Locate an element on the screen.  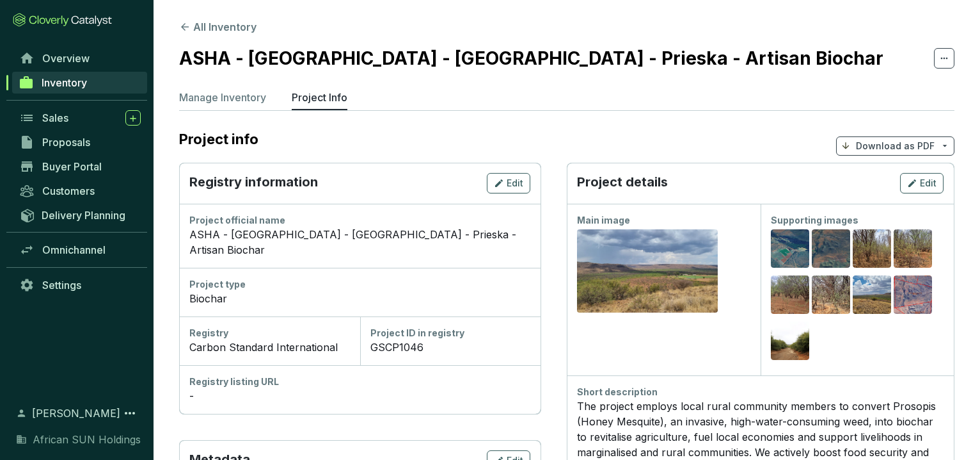
a: Inventory is located at coordinates (79, 83).